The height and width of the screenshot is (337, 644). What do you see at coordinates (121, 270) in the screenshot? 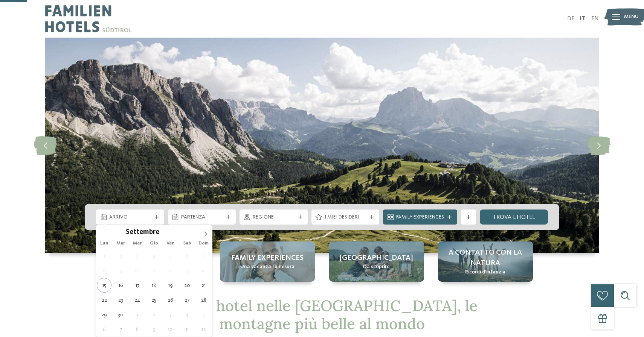
I see `span: Settembre 9, 2025` at bounding box center [121, 270].